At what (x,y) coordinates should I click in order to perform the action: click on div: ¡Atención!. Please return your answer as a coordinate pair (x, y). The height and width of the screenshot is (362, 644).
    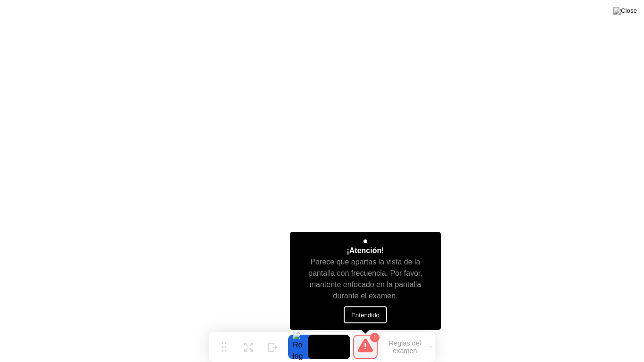
    Looking at the image, I should click on (365, 251).